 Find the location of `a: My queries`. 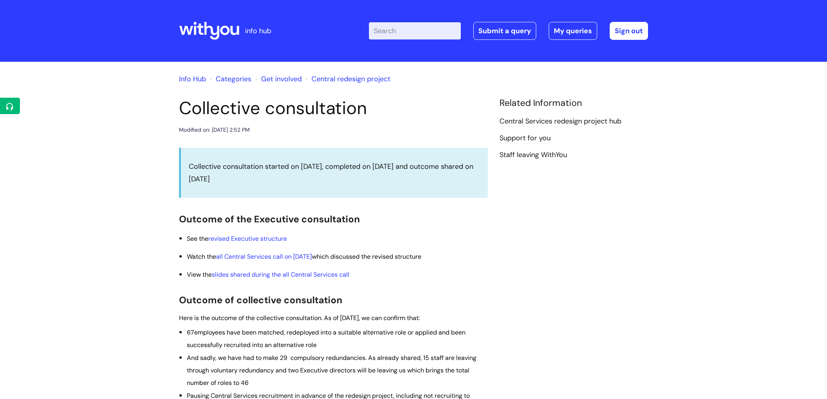

a: My queries is located at coordinates (573, 31).